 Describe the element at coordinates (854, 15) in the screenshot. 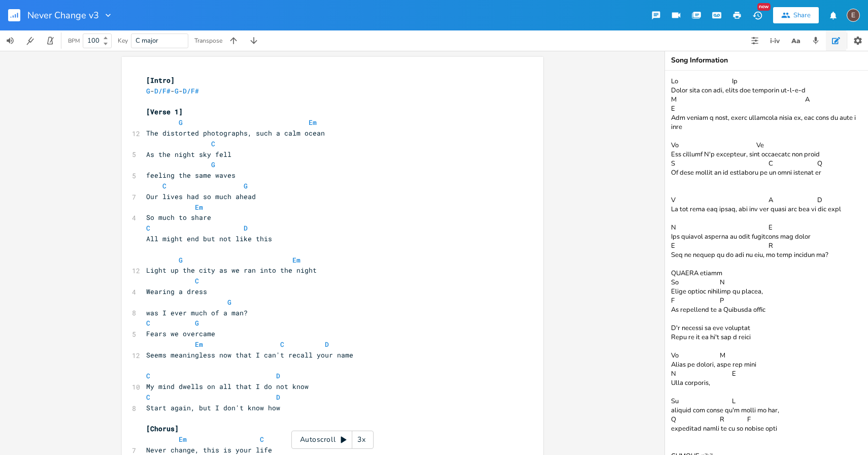

I see `div: edward` at that location.